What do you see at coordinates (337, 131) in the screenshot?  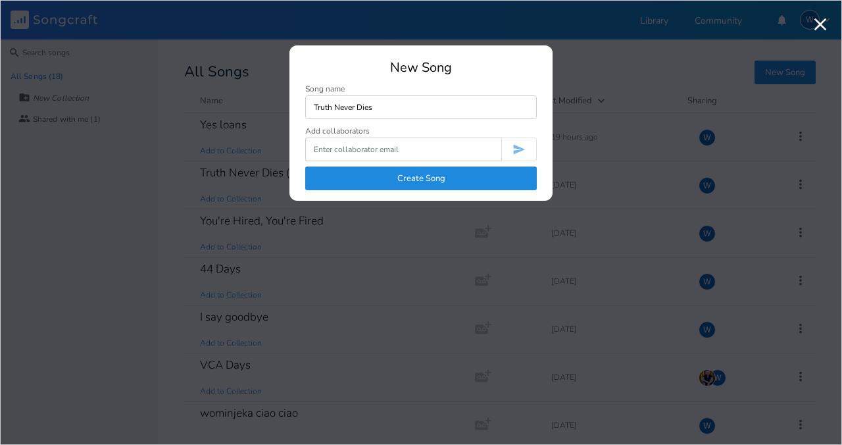 I see `div: Add collaborators` at bounding box center [337, 131].